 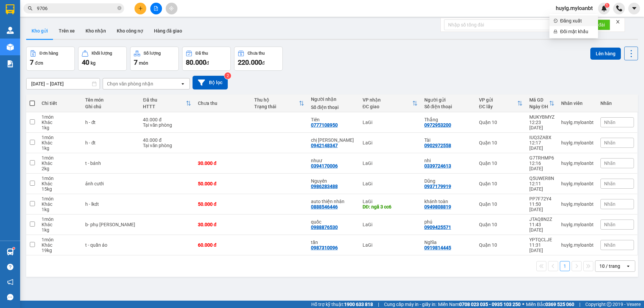 What do you see at coordinates (629, 266) in the screenshot?
I see `svg: open` at bounding box center [629, 266].